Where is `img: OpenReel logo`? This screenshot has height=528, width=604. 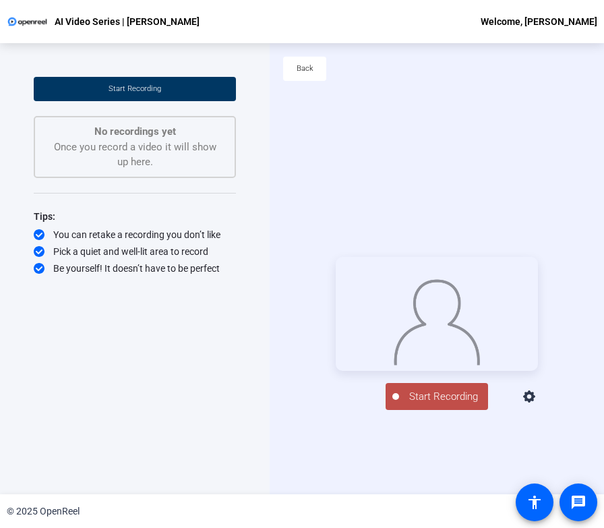
img: OpenReel logo is located at coordinates (27, 22).